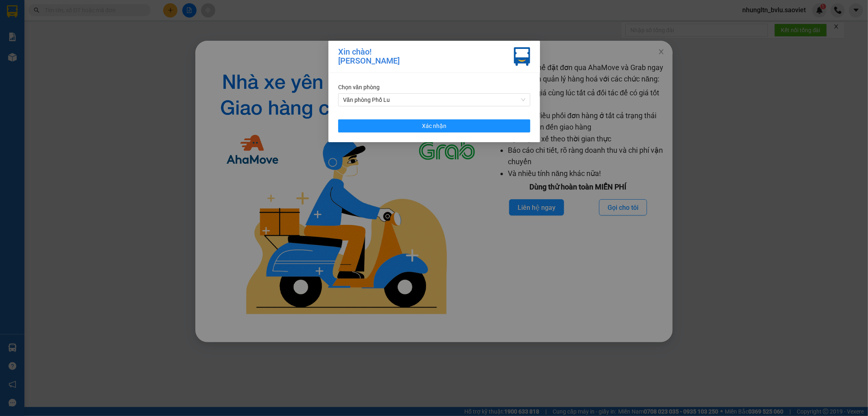 This screenshot has height=416, width=868. What do you see at coordinates (435, 100) in the screenshot?
I see `span: Văn phòng Phố Lu` at bounding box center [435, 100].